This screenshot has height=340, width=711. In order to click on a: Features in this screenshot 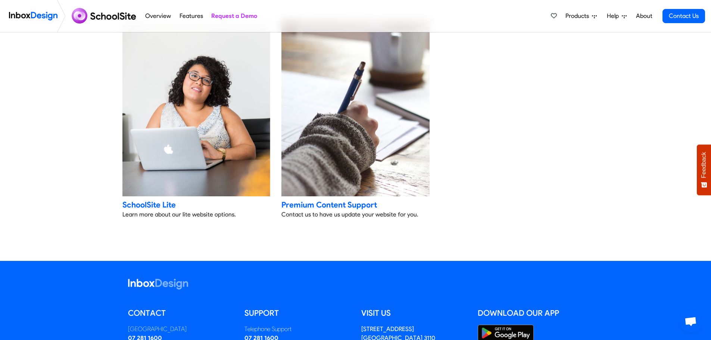, I will do `click(191, 16)`.